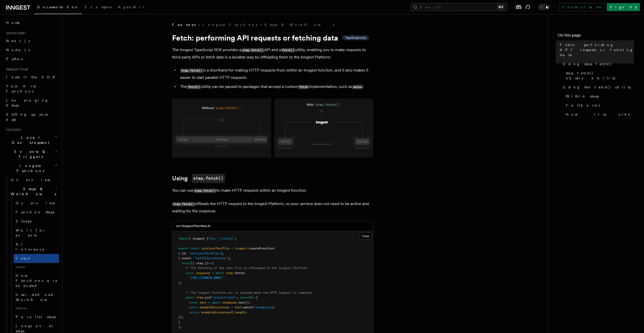 Image resolution: width=644 pixels, height=333 pixels. Describe the element at coordinates (38, 297) in the screenshot. I see `span: User-defined Workflows` at that location.